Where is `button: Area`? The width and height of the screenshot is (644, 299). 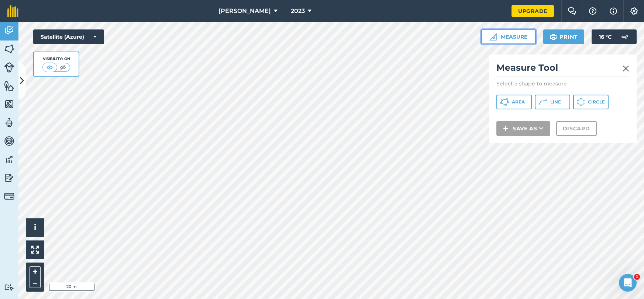 button: Area is located at coordinates (514, 102).